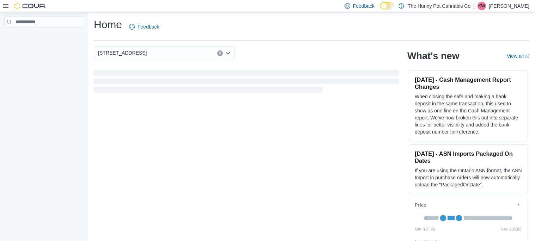 Image resolution: width=535 pixels, height=241 pixels. Describe the element at coordinates (468, 178) in the screenshot. I see `p: If you are using the Ontario ASN format, the ASN Import in purchase orders will now automatically...` at that location.